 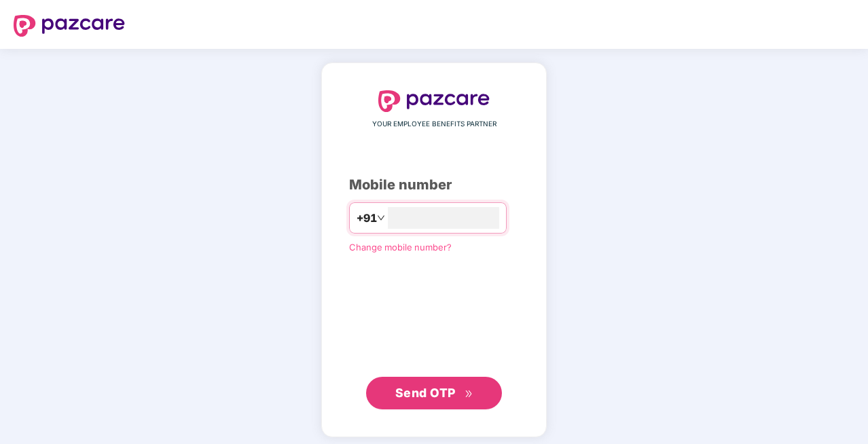 I want to click on span: YOUR EMPLOYEE BENEFITS PARTNER, so click(x=434, y=125).